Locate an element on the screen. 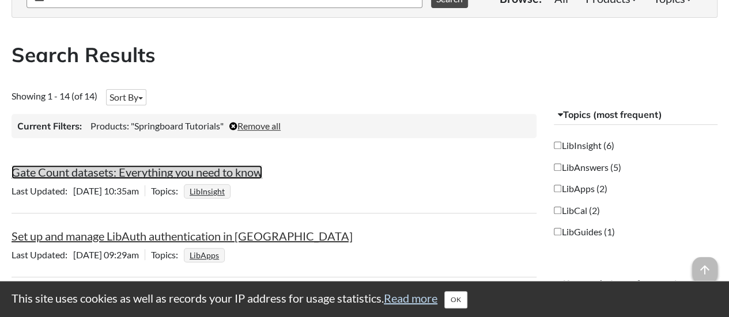 This screenshot has width=729, height=317. a: arrow_upward is located at coordinates (705, 266).